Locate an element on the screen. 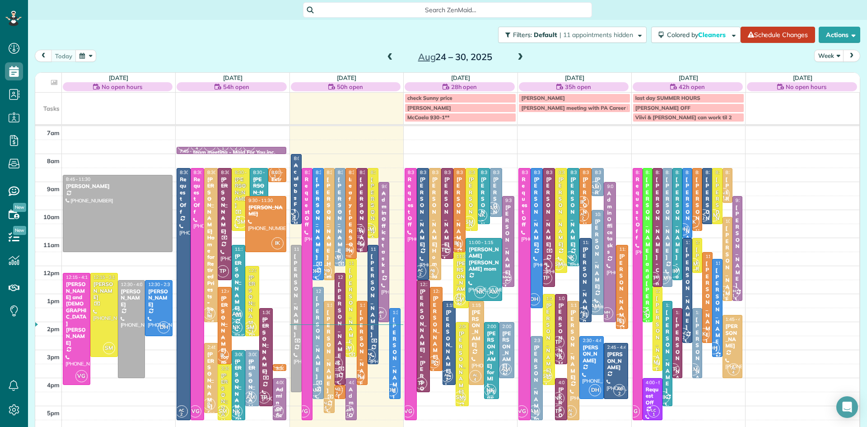 This screenshot has height=427, width=867. span: 8:30 - 12:15 is located at coordinates (570, 172).